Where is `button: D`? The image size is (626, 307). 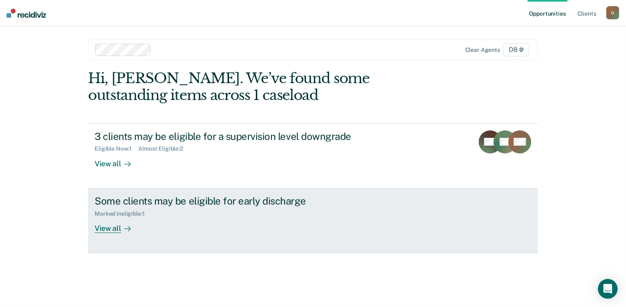 button: D is located at coordinates (613, 13).